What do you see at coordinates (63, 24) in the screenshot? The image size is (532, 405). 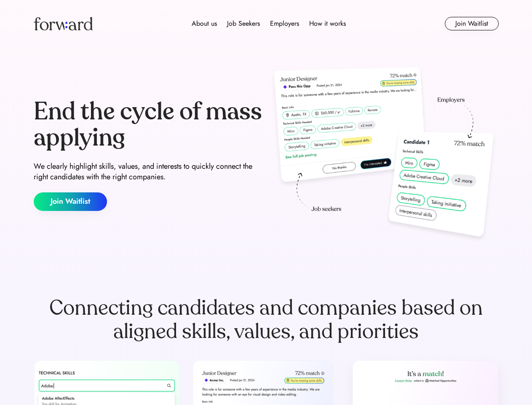 I see `img: Forward logo` at bounding box center [63, 24].